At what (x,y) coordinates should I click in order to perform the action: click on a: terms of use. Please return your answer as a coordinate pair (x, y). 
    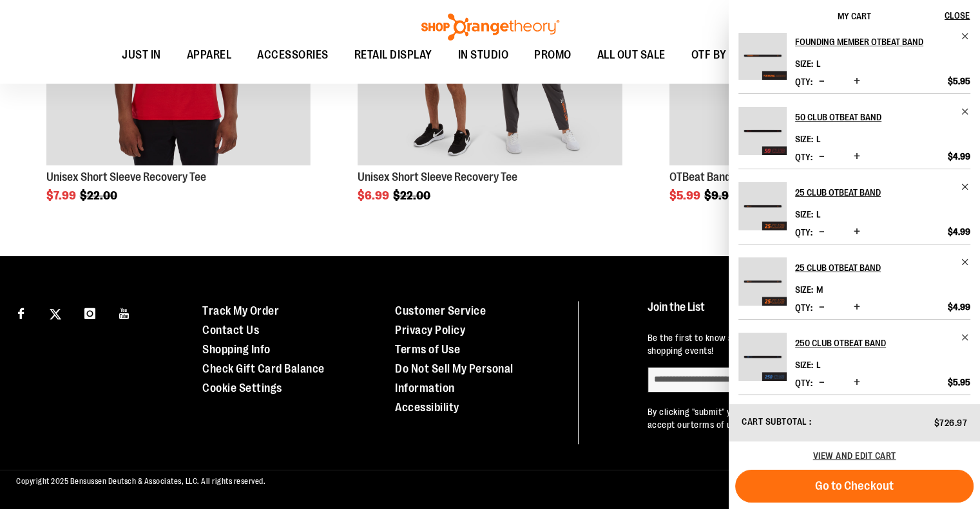
    Looking at the image, I should click on (716, 425).